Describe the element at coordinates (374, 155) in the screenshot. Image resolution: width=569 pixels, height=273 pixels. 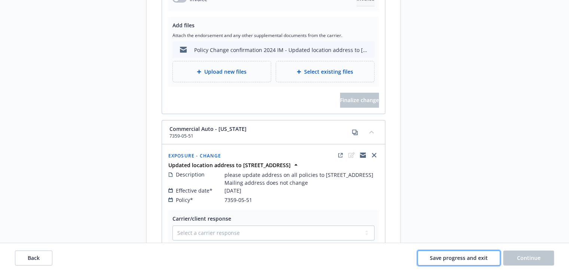
I see `a: close` at that location.